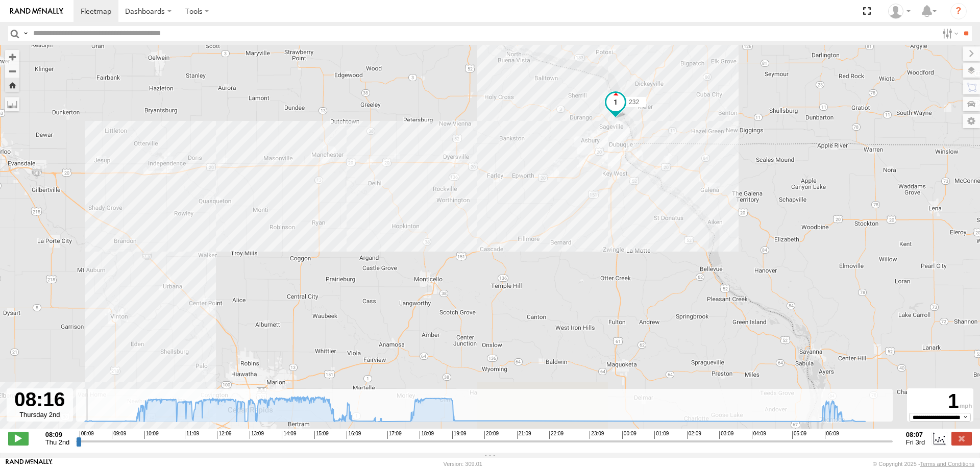 The height and width of the screenshot is (469, 980). Describe the element at coordinates (759, 434) in the screenshot. I see `span: 04:09` at that location.